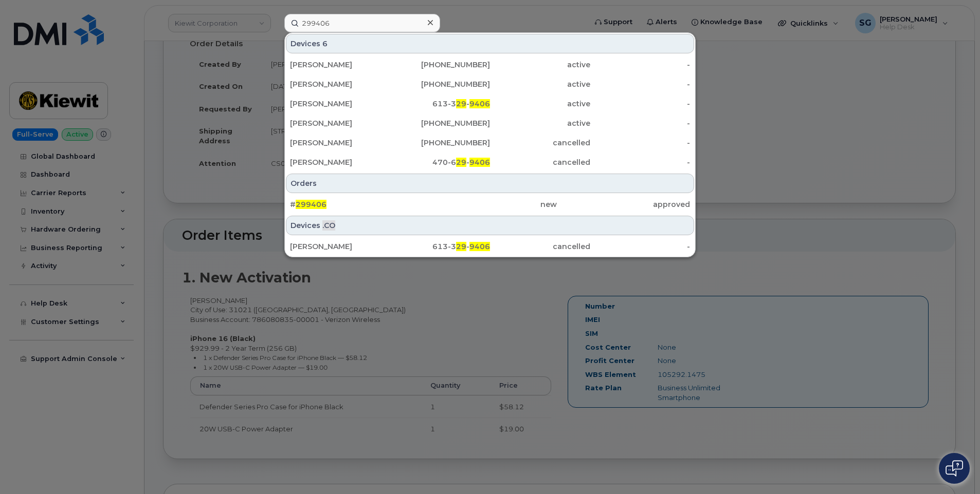  What do you see at coordinates (490, 205) in the screenshot?
I see `div: new` at bounding box center [490, 205].